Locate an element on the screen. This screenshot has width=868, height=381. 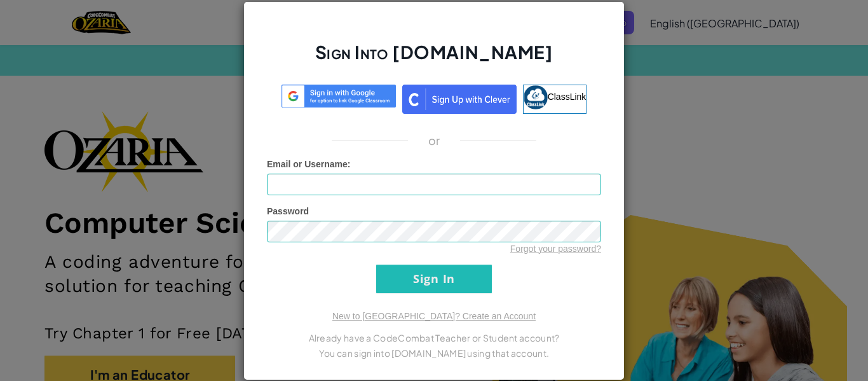
p: Already have a CodeCombat Teacher or Student account? is located at coordinates (434, 338).